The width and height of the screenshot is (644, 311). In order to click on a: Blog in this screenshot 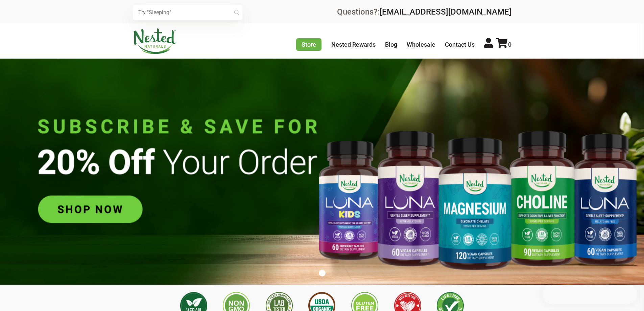, I will do `click(392, 45)`.